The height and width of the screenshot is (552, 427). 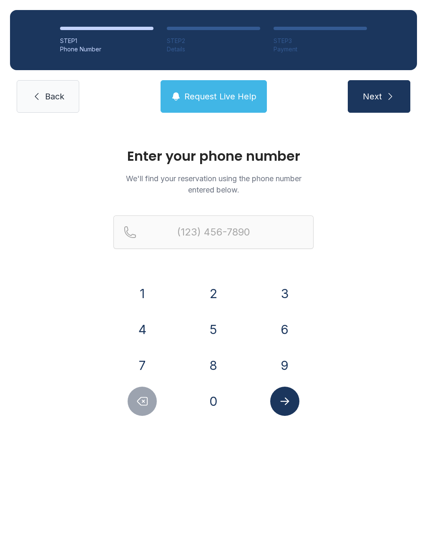 I want to click on input: Reservation phone number, so click(x=214, y=232).